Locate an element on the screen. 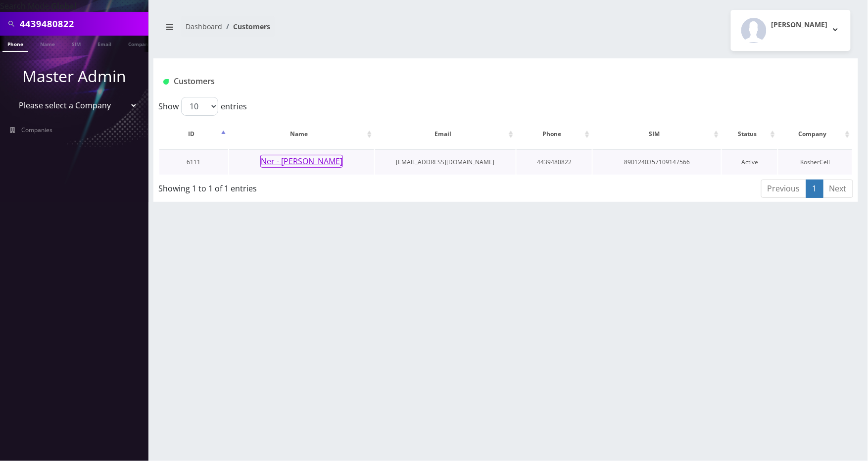 This screenshot has width=868, height=461. label: Show entries is located at coordinates (202, 106).